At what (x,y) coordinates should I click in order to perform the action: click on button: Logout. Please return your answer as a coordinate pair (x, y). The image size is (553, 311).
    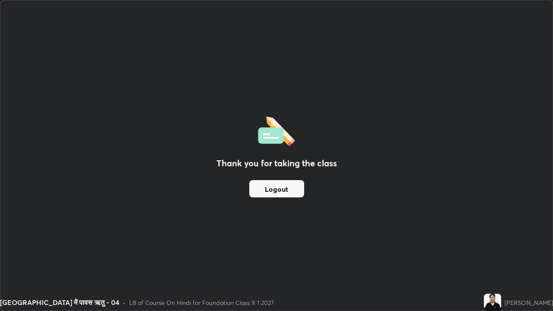
    Looking at the image, I should click on (277, 189).